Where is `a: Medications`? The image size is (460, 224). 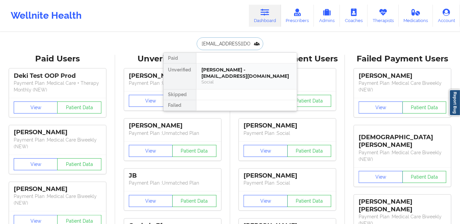 a: Medications is located at coordinates (416, 16).